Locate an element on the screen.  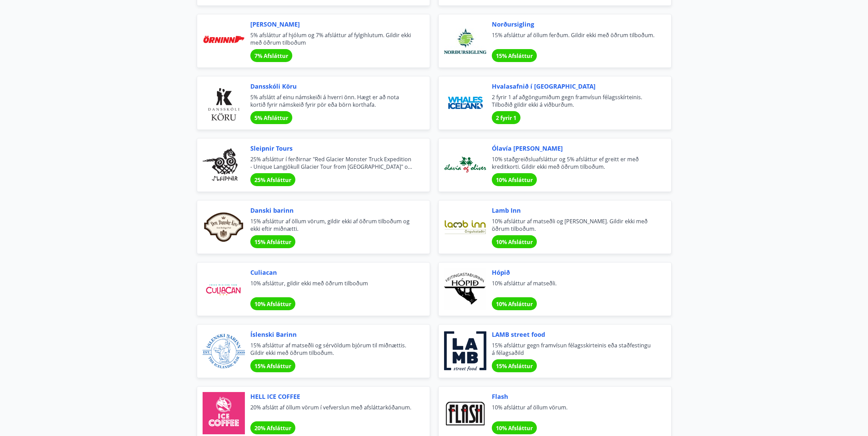
span: Sleipnir Tours is located at coordinates (332, 148).